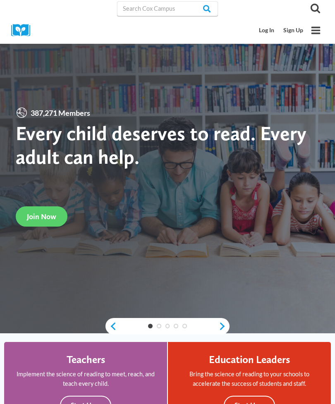  What do you see at coordinates (184, 326) in the screenshot?
I see `a: 5` at bounding box center [184, 326].